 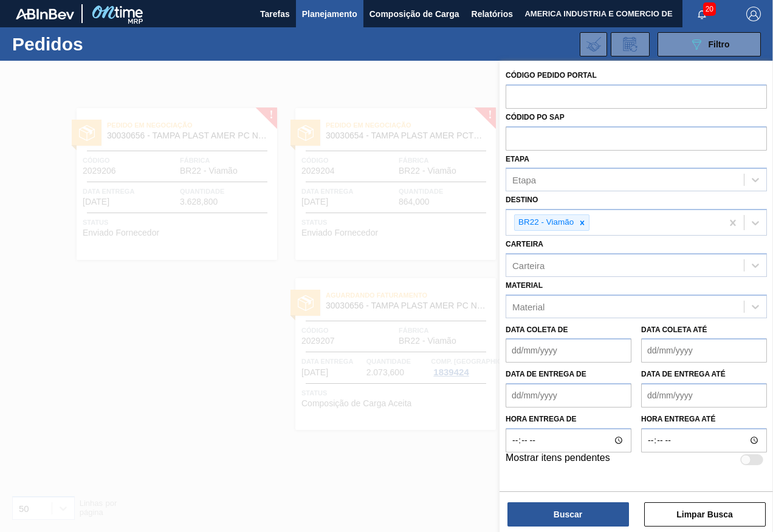 What do you see at coordinates (521, 200) in the screenshot?
I see `label: Destino` at bounding box center [521, 200].